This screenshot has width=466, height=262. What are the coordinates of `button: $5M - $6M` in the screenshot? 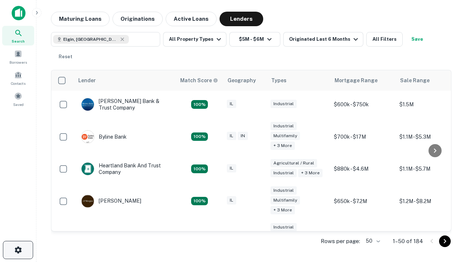 It's located at (255, 39).